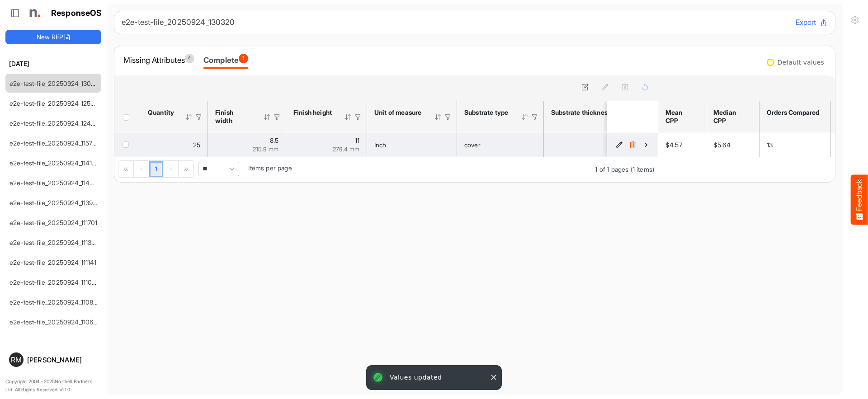 The width and height of the screenshot is (868, 399). I want to click on span: 25, so click(197, 145).